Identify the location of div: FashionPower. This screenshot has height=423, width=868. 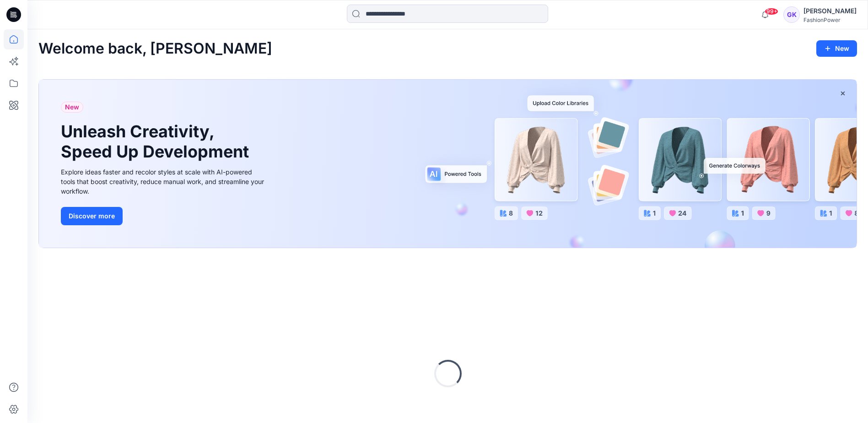
(830, 20).